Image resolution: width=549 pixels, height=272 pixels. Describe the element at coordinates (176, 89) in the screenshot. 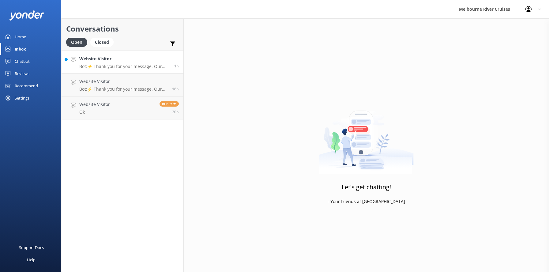

I see `span: Sep 22 2025 08:55pm (UTC +10:00) Australia/Sydney` at that location.